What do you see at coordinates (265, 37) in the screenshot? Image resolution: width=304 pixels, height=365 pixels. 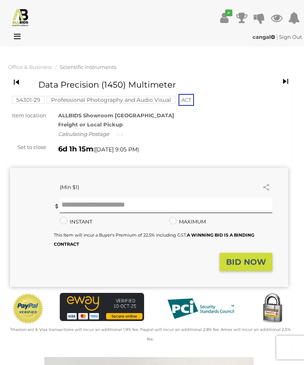 I see `a: cangal` at bounding box center [265, 37].